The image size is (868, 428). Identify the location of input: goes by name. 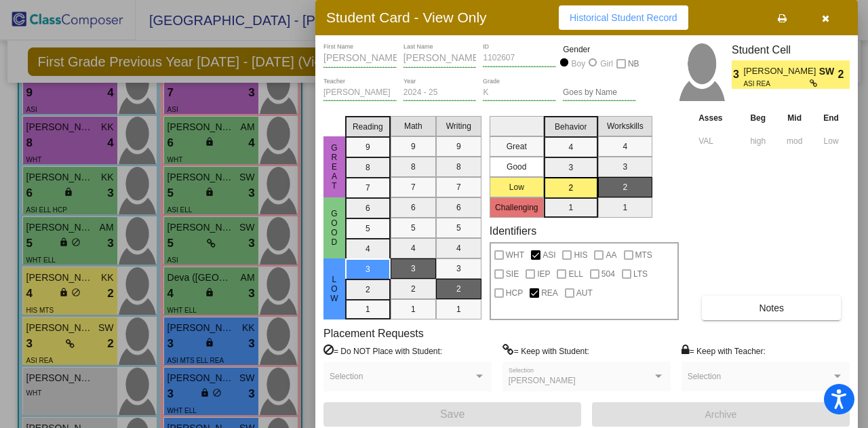
(599, 93).